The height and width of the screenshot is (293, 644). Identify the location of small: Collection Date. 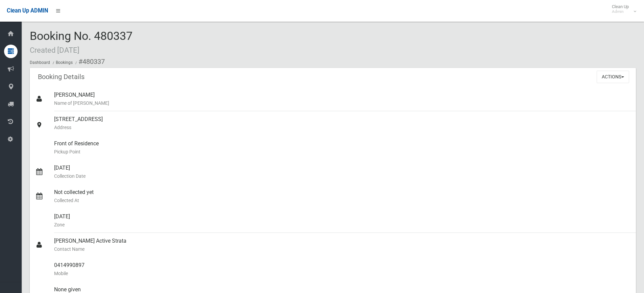
(342, 176).